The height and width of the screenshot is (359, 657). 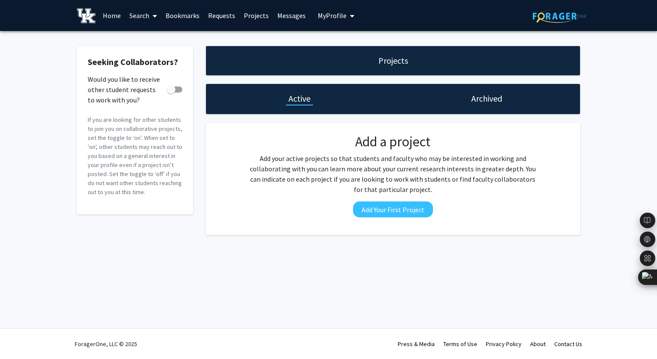 What do you see at coordinates (126, 89) in the screenshot?
I see `span: Would you like to receive other student requests to work with you?` at bounding box center [126, 89].